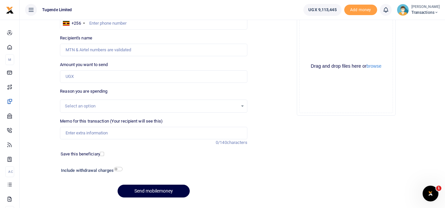  What do you see at coordinates (221, 142) in the screenshot?
I see `span: 0/140` at bounding box center [221, 142].